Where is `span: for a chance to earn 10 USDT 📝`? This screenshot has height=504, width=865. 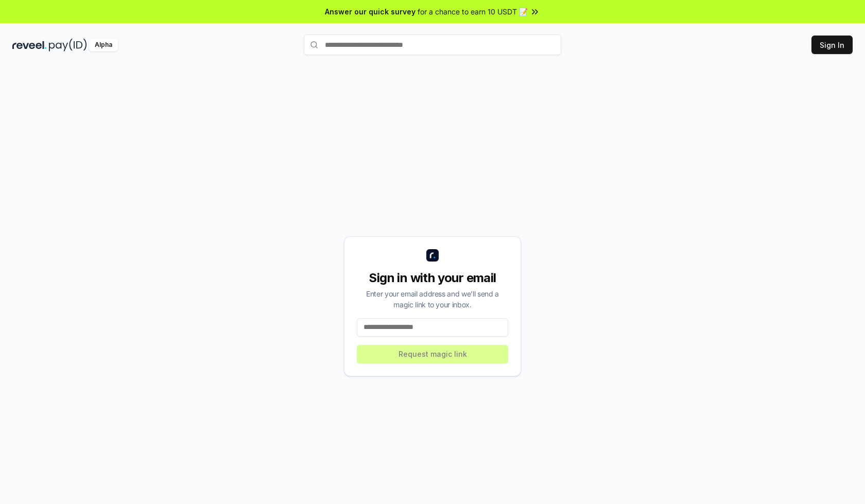 span: for a chance to earn 10 USDT 📝 is located at coordinates (473, 12).